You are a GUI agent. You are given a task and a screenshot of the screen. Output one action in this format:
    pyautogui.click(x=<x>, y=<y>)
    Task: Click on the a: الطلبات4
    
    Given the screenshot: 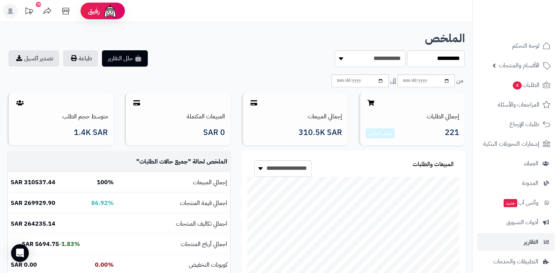 What is the action you would take?
    pyautogui.click(x=516, y=85)
    